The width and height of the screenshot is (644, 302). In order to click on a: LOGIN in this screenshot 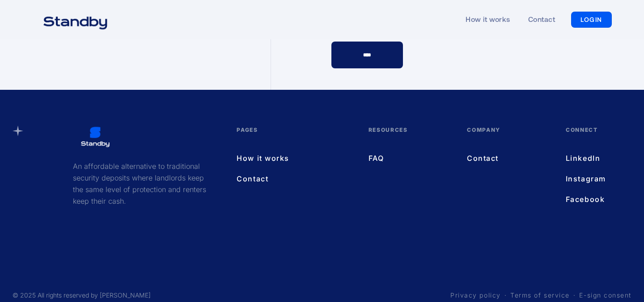, I will do `click(591, 20)`.